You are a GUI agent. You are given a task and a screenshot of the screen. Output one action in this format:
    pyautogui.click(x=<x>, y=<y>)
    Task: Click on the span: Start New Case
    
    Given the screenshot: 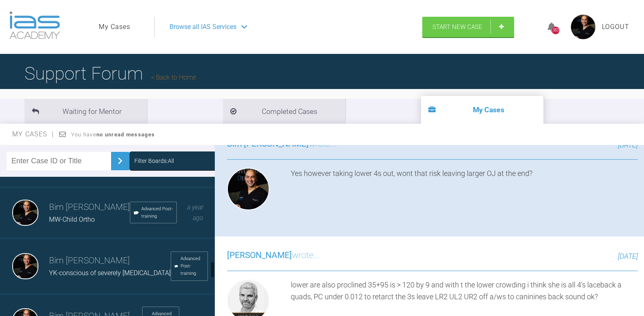 What is the action you would take?
    pyautogui.click(x=457, y=27)
    